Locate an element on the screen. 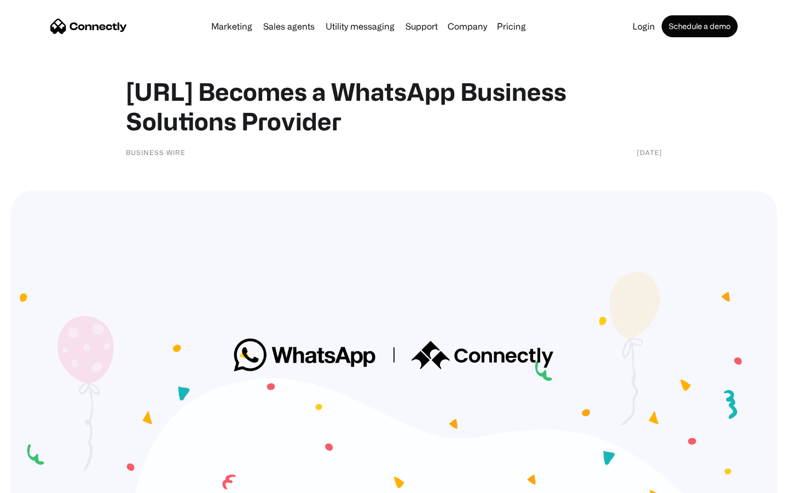 This screenshot has height=493, width=788. a: Utility messaging is located at coordinates (360, 26).